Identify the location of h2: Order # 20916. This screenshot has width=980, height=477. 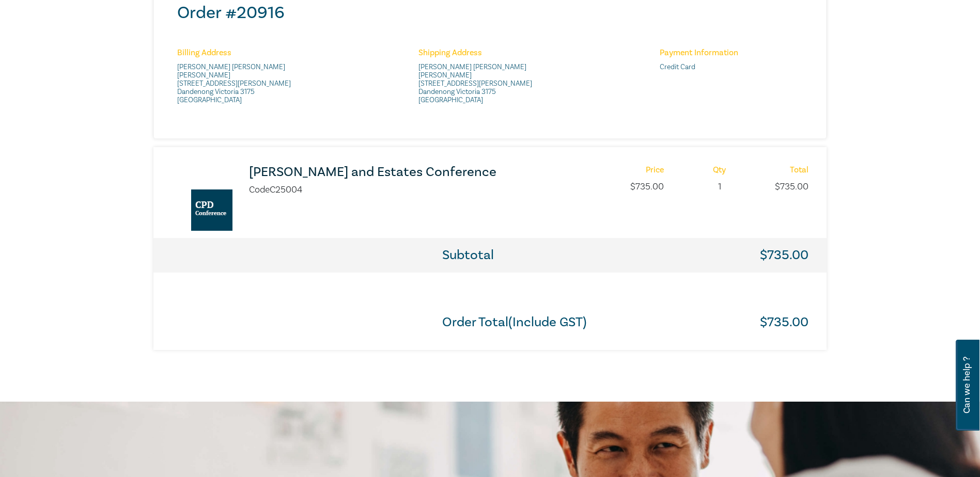
(493, 13).